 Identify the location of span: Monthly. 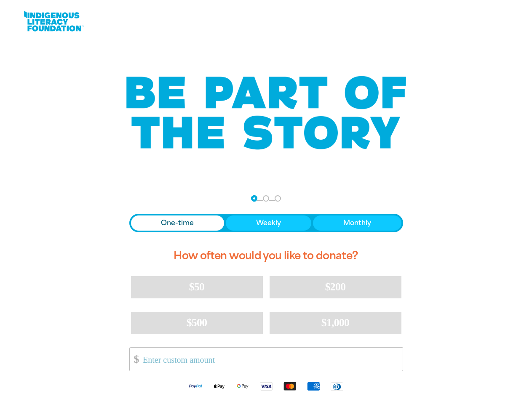
(357, 223).